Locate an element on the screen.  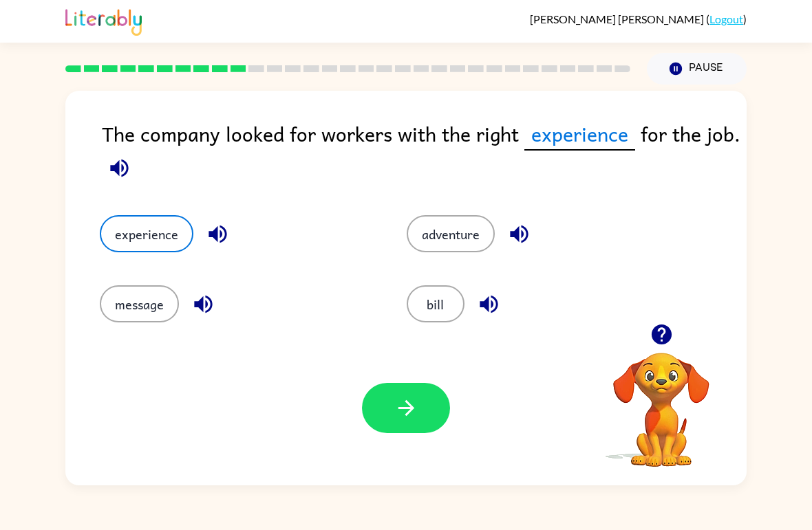
button: experience is located at coordinates (146, 233).